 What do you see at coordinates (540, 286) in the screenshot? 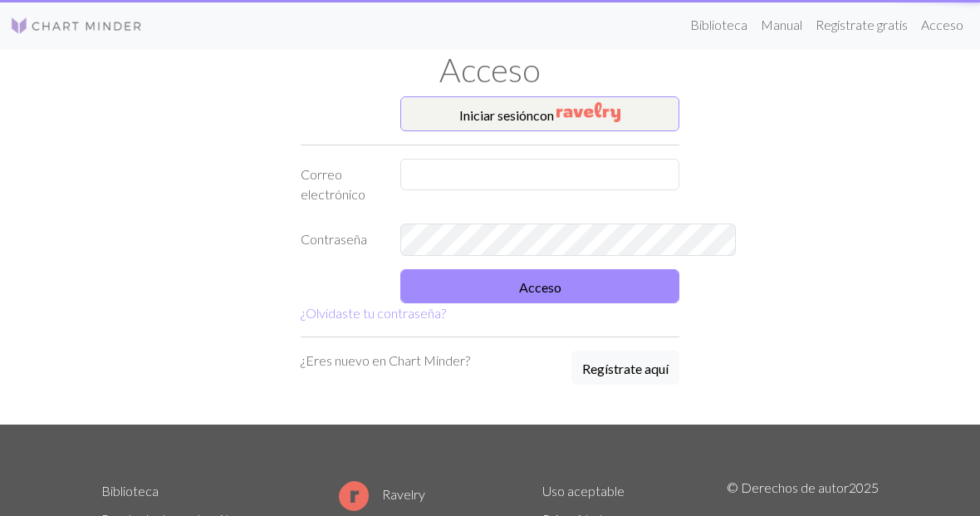
I see `button: Acceso` at bounding box center [540, 286].